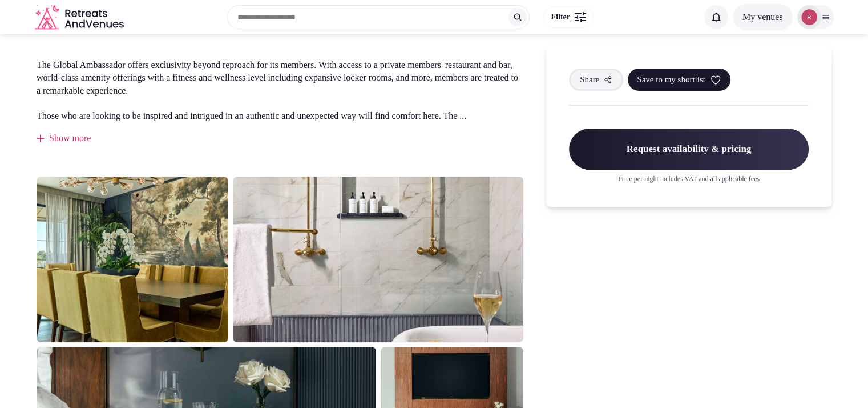  I want to click on button: Share, so click(596, 79).